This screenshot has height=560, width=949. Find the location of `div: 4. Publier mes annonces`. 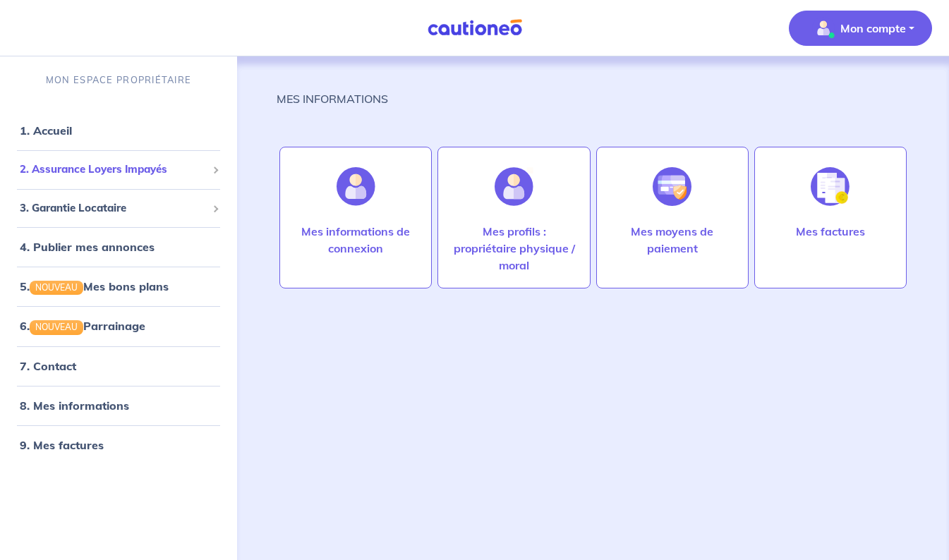

div: 4. Publier mes annonces is located at coordinates (119, 247).